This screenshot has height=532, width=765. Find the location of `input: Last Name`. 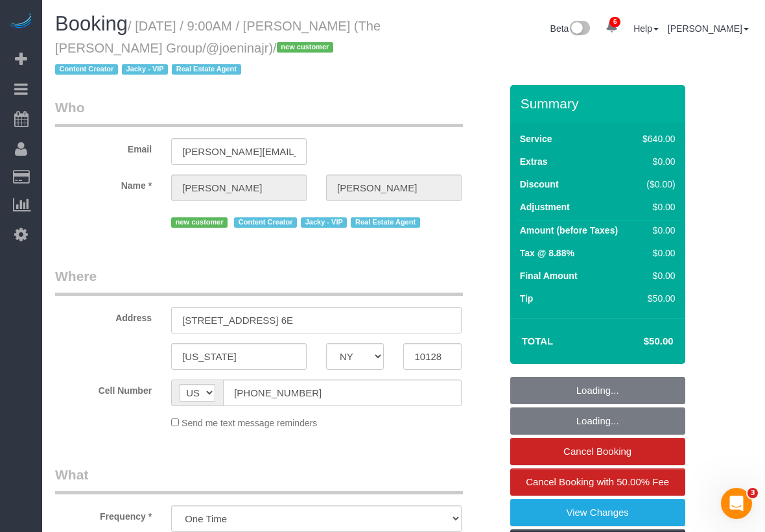

input: Last Name is located at coordinates (394, 187).